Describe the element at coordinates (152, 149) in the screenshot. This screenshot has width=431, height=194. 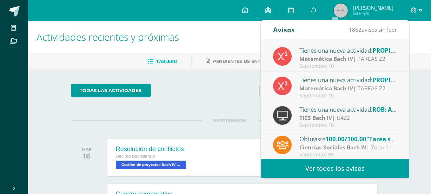
I see `div: Resolución de conflictos` at that location.